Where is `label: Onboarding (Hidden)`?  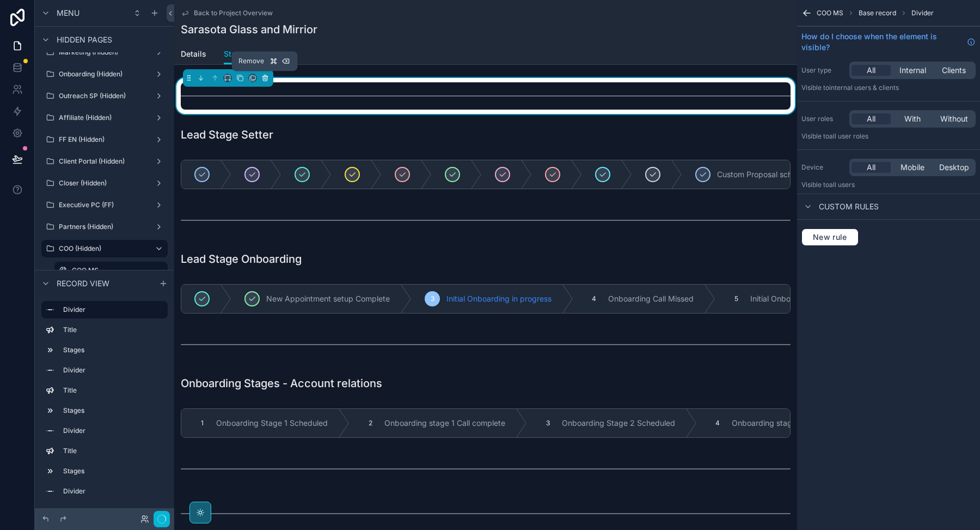
label: Onboarding (Hidden) is located at coordinates (105, 74).